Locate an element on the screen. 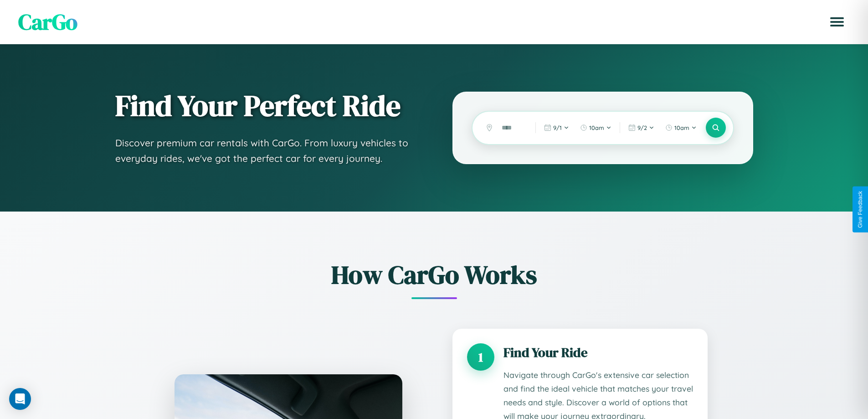 This screenshot has width=868, height=419. button: 9/2 is located at coordinates (642, 128).